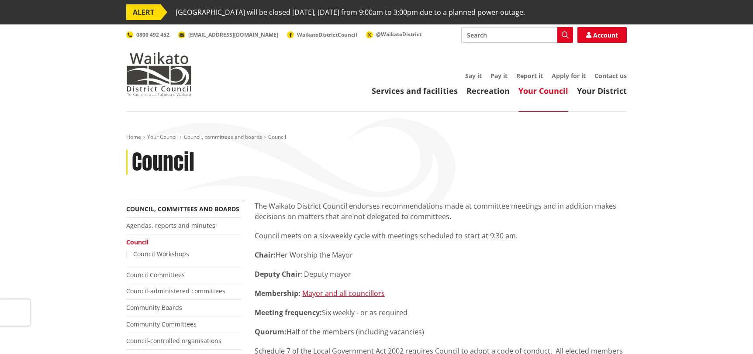 This screenshot has height=354, width=753. I want to click on p: : Deputy mayor, so click(441, 274).